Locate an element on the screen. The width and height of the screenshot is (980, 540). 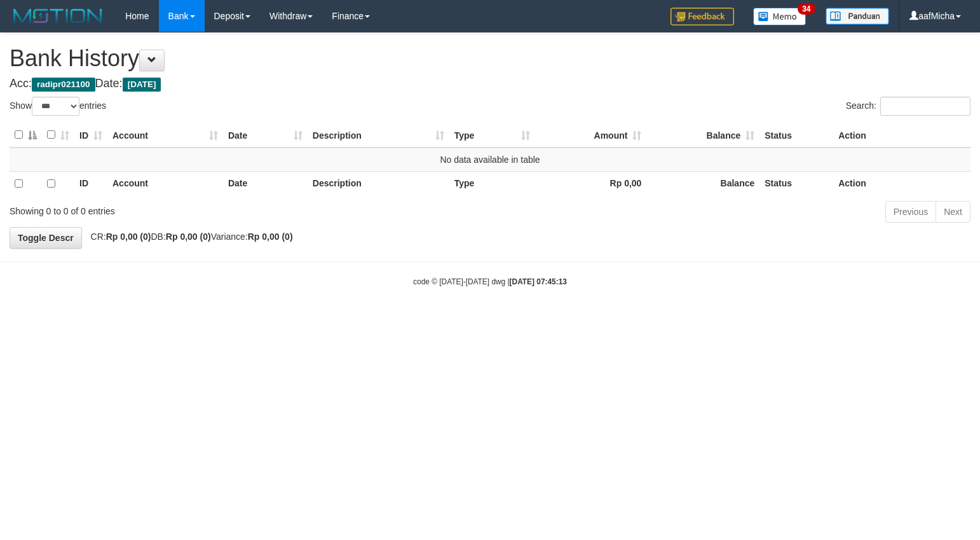
a: Toggle Descr is located at coordinates (46, 238).